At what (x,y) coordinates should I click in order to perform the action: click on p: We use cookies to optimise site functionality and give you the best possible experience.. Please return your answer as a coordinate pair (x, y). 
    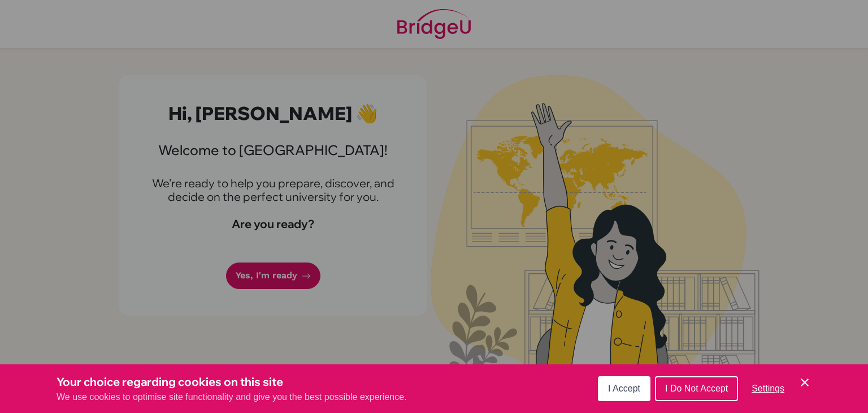
    Looking at the image, I should click on (232, 397).